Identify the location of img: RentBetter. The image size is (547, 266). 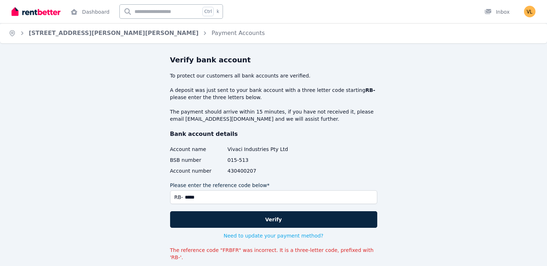
(36, 12).